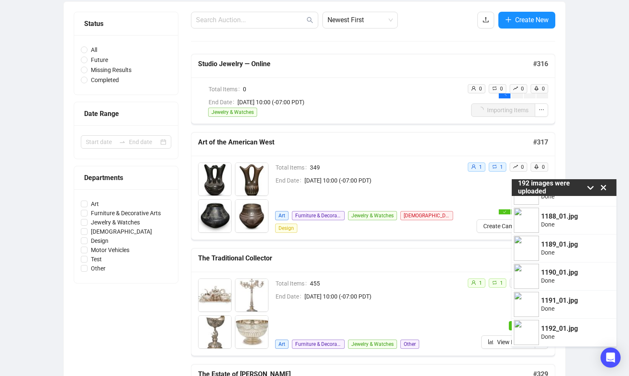  Describe the element at coordinates (527, 20) in the screenshot. I see `button: Create New` at that location.